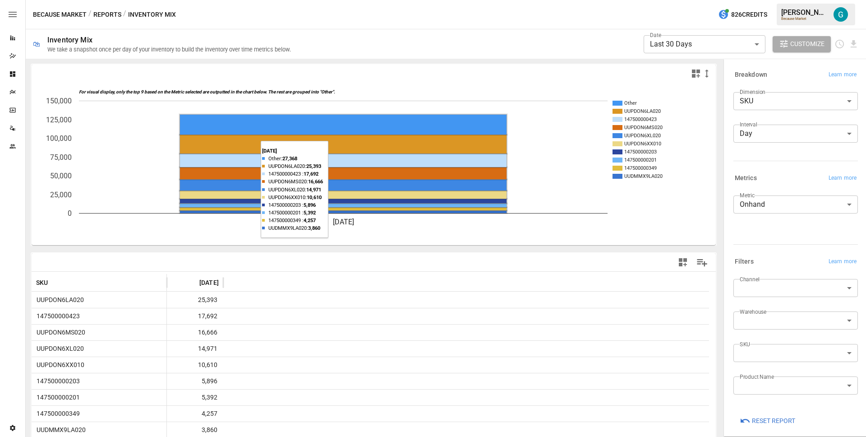  I want to click on text: 150,000, so click(59, 101).